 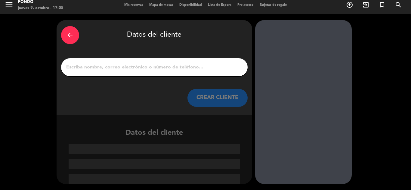 I want to click on span: Pre-acceso, so click(x=245, y=5).